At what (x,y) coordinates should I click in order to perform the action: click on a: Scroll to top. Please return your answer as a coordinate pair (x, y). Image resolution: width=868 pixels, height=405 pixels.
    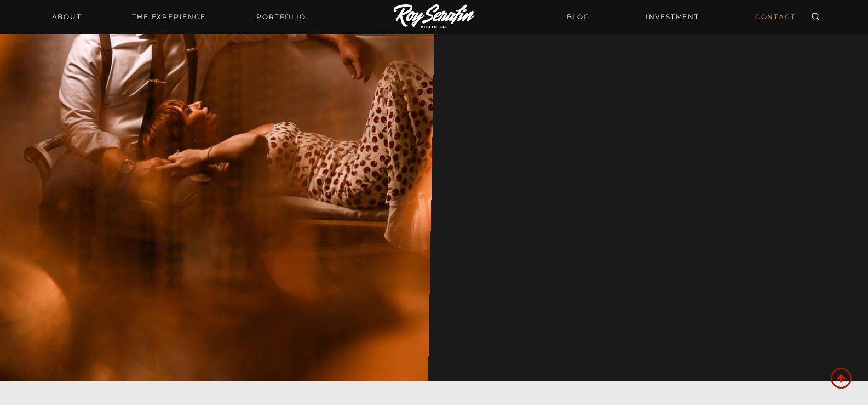
    Looking at the image, I should click on (841, 378).